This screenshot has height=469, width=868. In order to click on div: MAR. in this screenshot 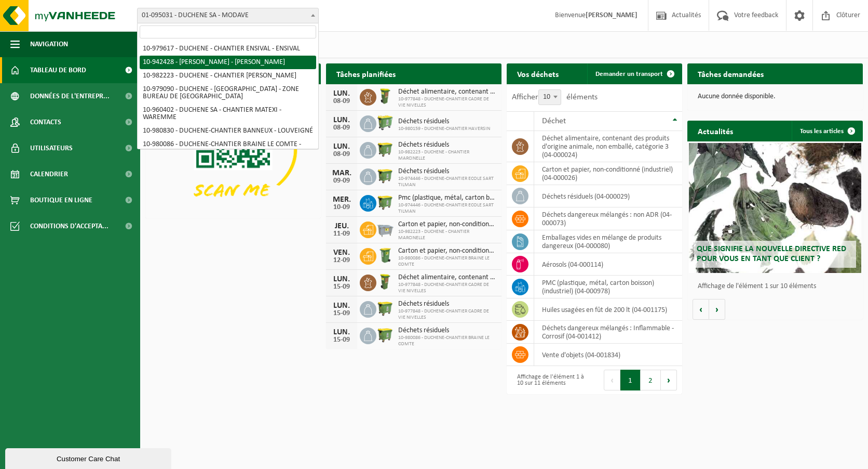, I will do `click(342, 173)`.